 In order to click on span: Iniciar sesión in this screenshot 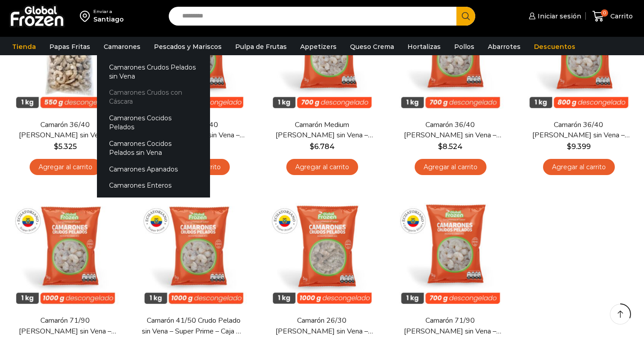, I will do `click(558, 16)`.